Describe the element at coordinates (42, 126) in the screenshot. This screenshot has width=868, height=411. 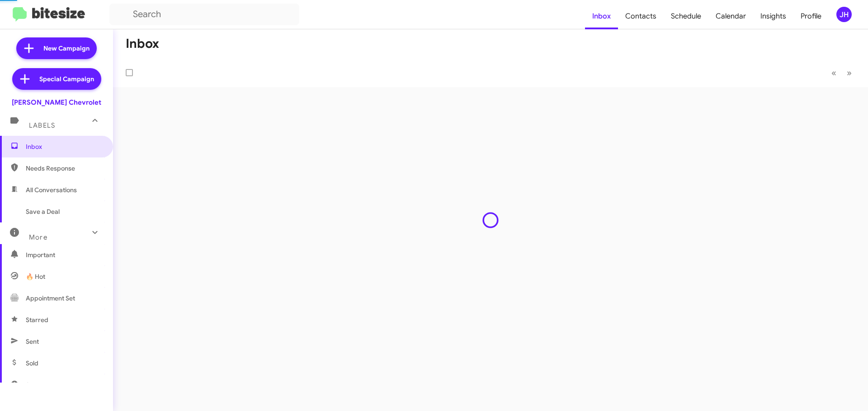
I see `span: Labels` at that location.